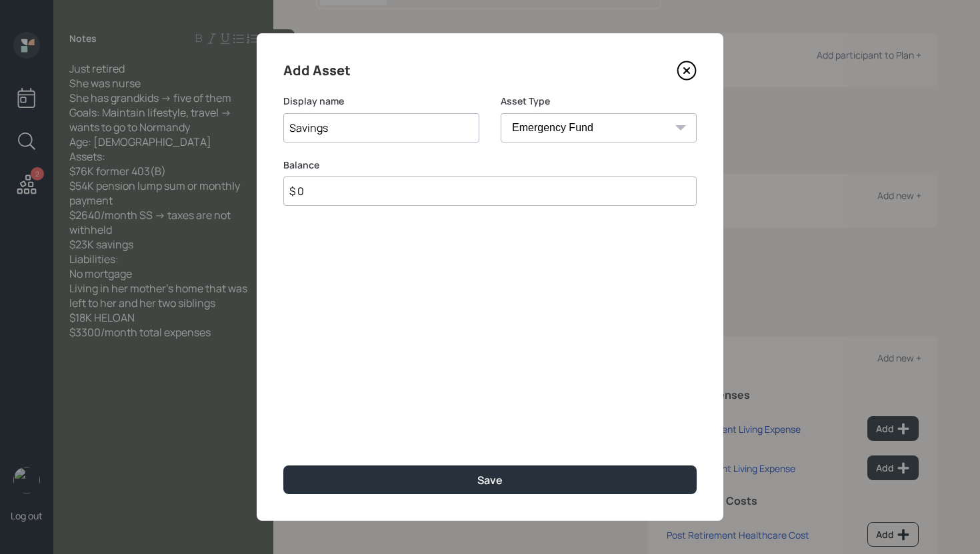 This screenshot has width=980, height=554. What do you see at coordinates (490, 479) in the screenshot?
I see `button: Save` at bounding box center [490, 479].